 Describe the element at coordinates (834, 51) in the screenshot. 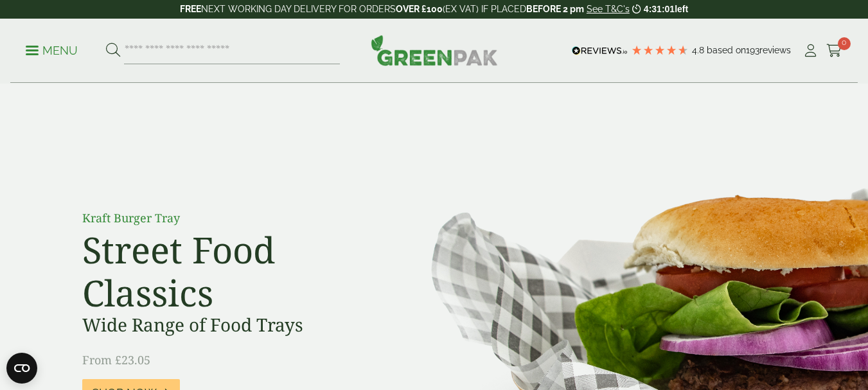

I see `a: 0` at that location.